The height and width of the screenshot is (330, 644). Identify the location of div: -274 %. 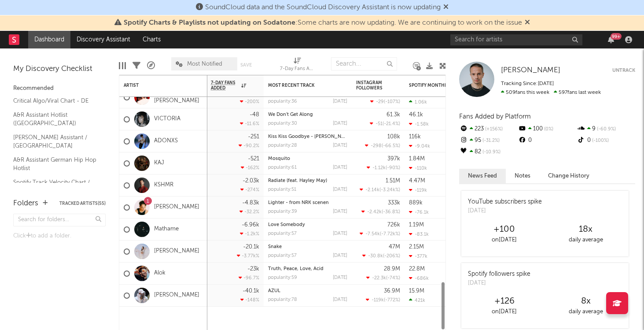
(249, 190).